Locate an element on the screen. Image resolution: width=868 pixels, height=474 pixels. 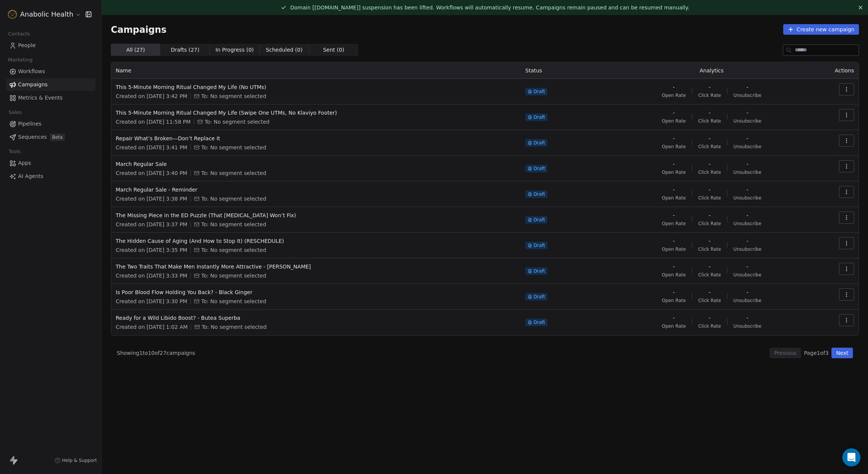
span: Help & Support is located at coordinates (79, 460).